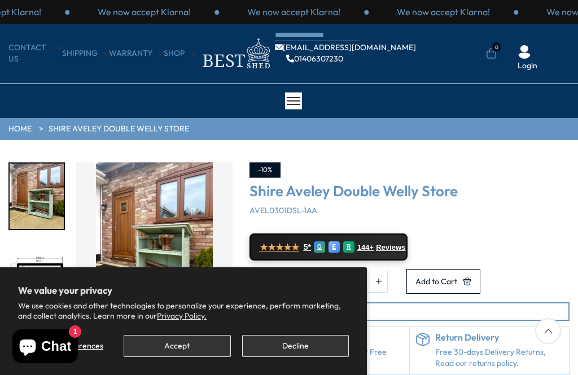 The width and height of the screenshot is (578, 375). What do you see at coordinates (319, 247) in the screenshot?
I see `div: G` at bounding box center [319, 247].